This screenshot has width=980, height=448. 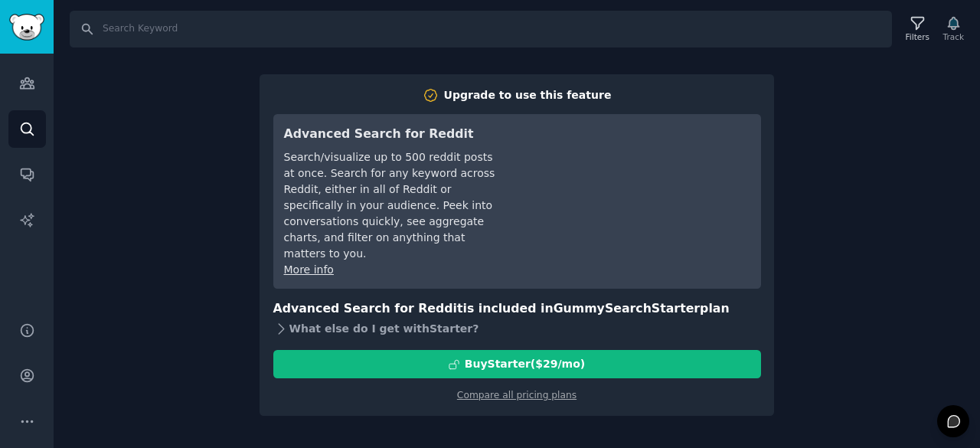 I want to click on div: Search/visualize up to 500 reddit posts at once. Search for any keyword across Reddit, either in ..., so click(x=391, y=205).